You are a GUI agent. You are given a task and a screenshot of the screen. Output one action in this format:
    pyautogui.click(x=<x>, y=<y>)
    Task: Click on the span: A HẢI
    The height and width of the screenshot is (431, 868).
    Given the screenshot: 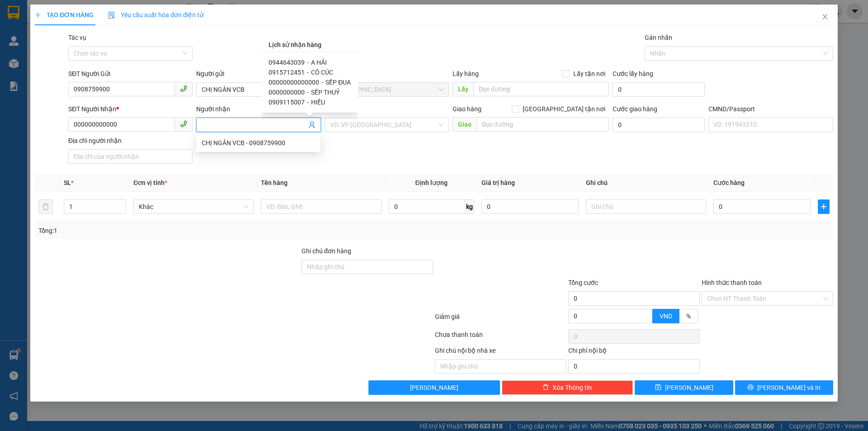 What is the action you would take?
    pyautogui.click(x=319, y=62)
    